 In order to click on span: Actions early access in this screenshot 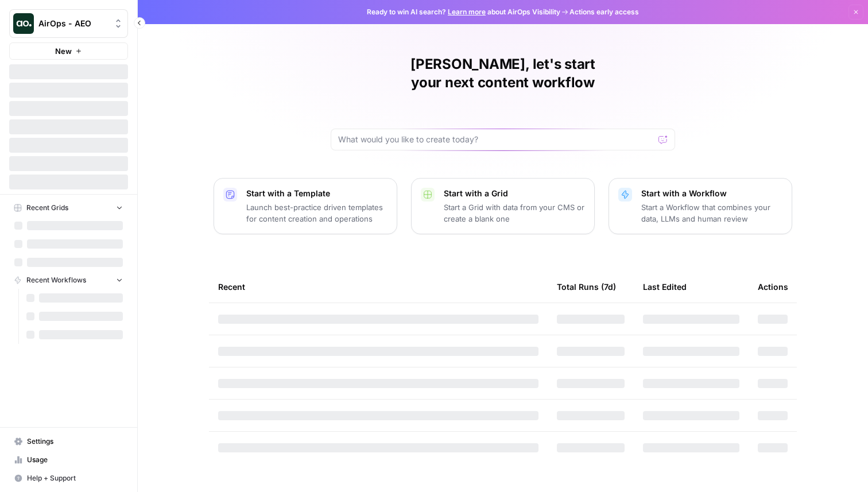, I will do `click(604, 12)`.